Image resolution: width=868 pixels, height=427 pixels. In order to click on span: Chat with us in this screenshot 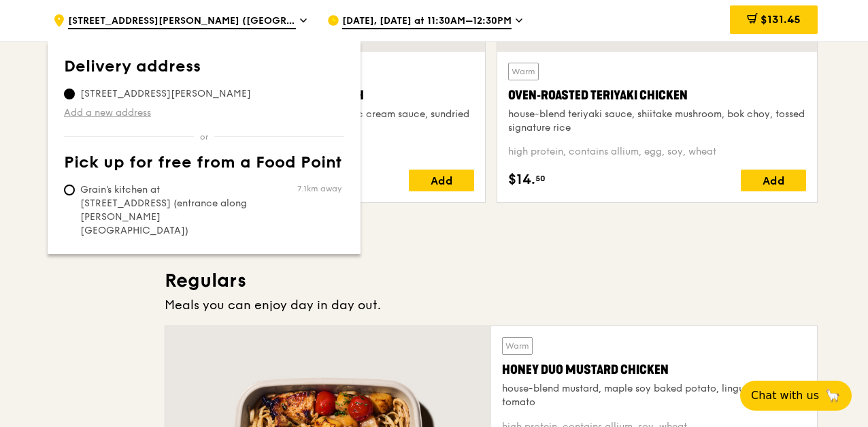, I will do `click(785, 396)`.